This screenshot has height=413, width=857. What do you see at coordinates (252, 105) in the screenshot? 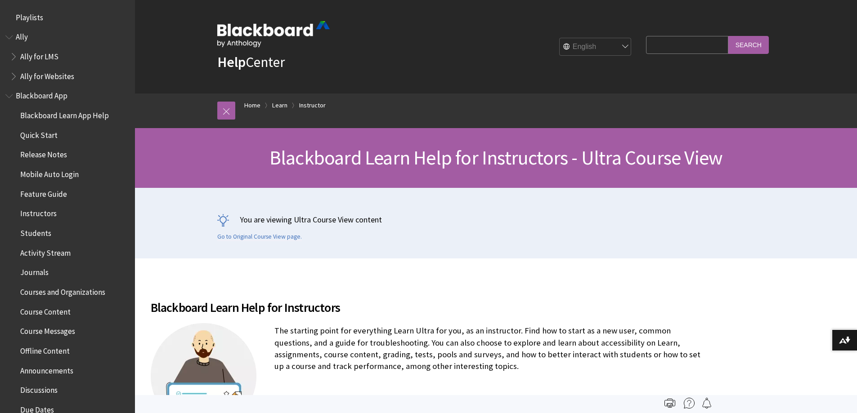
I see `a: Home` at bounding box center [252, 105].